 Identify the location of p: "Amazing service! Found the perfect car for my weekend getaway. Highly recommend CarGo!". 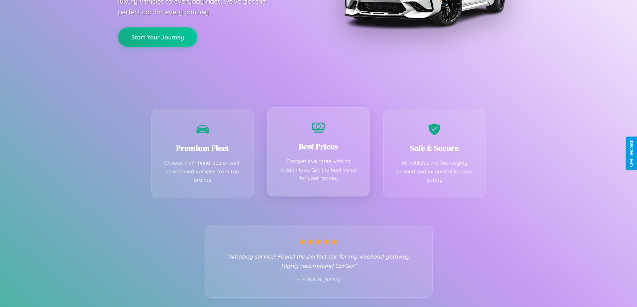
(319, 261).